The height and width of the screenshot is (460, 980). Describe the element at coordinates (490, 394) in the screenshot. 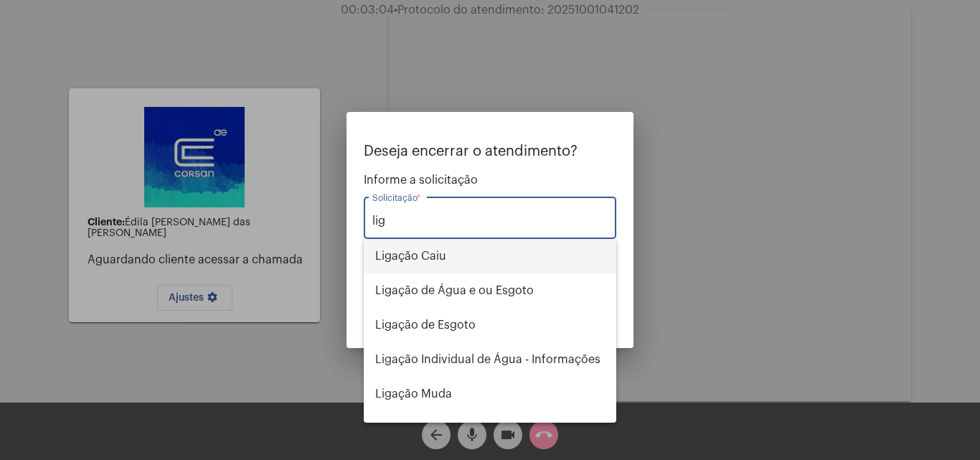

I see `span: Ligação Muda` at that location.